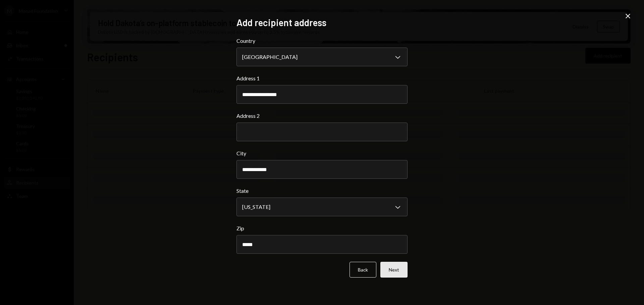  What do you see at coordinates (322, 57) in the screenshot?
I see `button: Country` at bounding box center [322, 57].